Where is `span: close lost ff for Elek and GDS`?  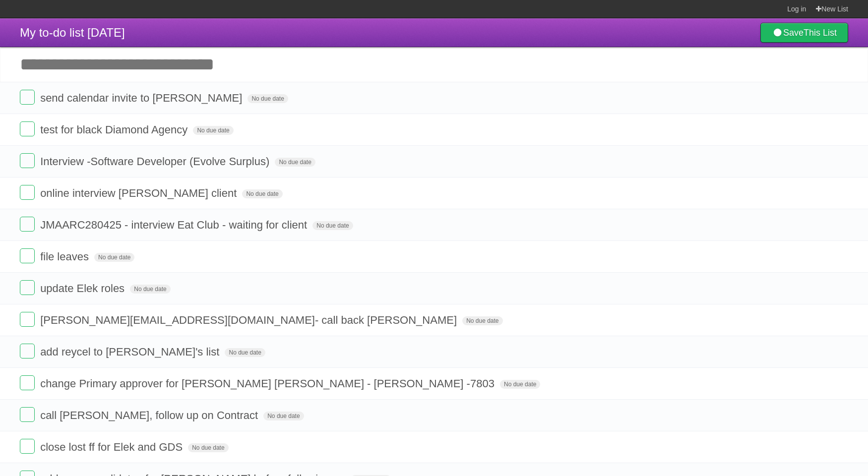 span: close lost ff for Elek and GDS is located at coordinates (113, 447).